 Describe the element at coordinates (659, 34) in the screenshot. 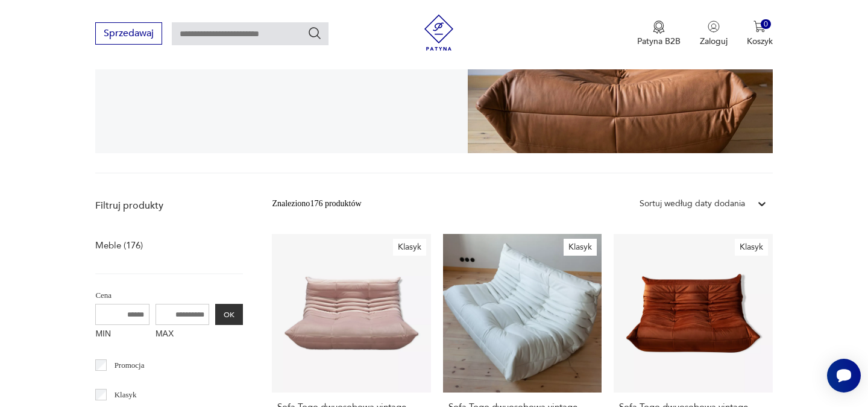

I see `button: Patyna B2B` at that location.